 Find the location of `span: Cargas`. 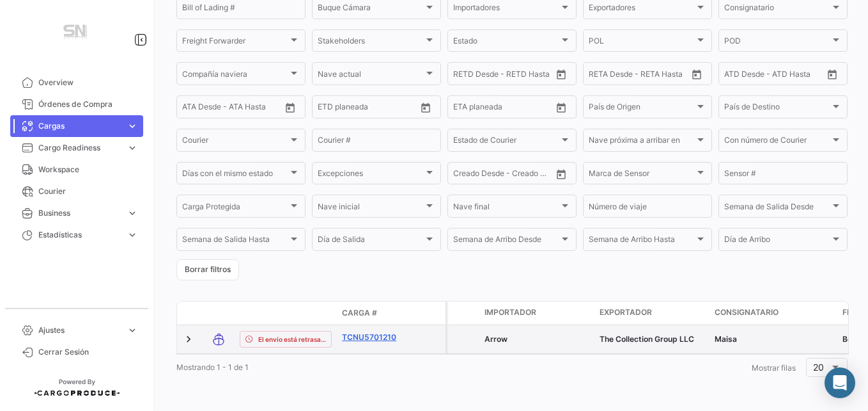

span: Cargas is located at coordinates (80, 126).